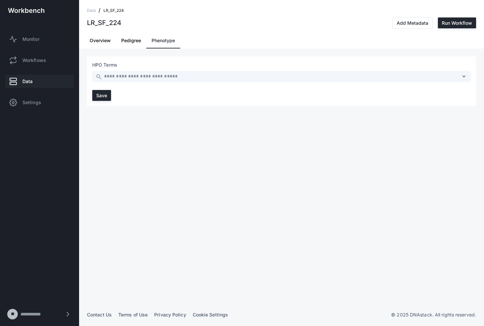  I want to click on span: Overview, so click(100, 40).